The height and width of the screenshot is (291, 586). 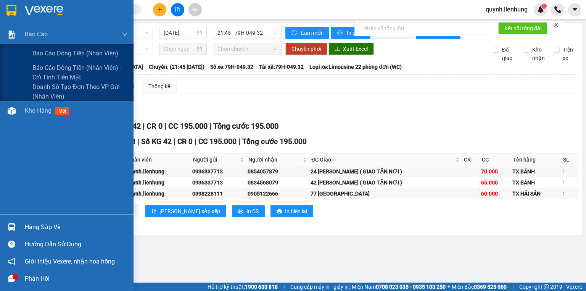 I want to click on span: Cung cấp máy in - giấy in:, so click(x=320, y=287).